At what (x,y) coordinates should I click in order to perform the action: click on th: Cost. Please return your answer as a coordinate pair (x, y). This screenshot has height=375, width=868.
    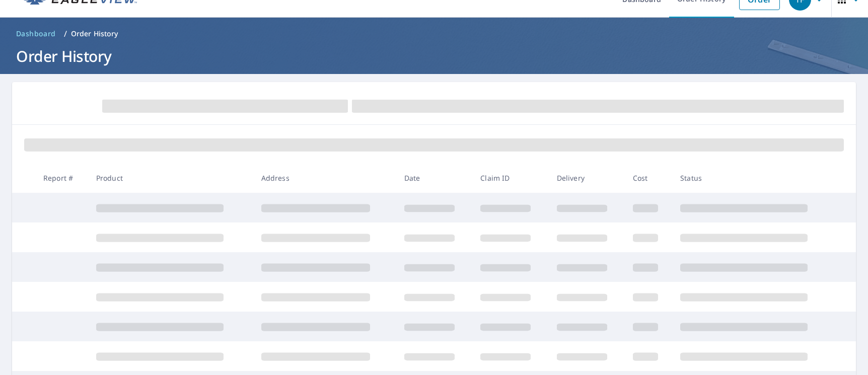
    Looking at the image, I should click on (648, 178).